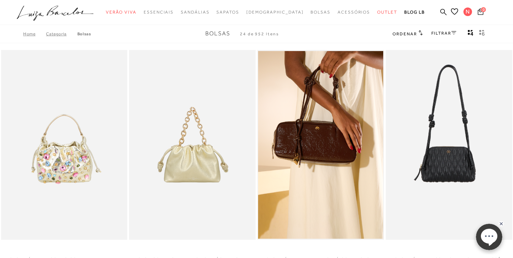 Image resolution: width=513 pixels, height=258 pixels. Describe the element at coordinates (449, 145) in the screenshot. I see `img: BOLSA MÉDIA EM COURO PRETO MATELASSÊ COM ALÇA DE NÓS` at that location.